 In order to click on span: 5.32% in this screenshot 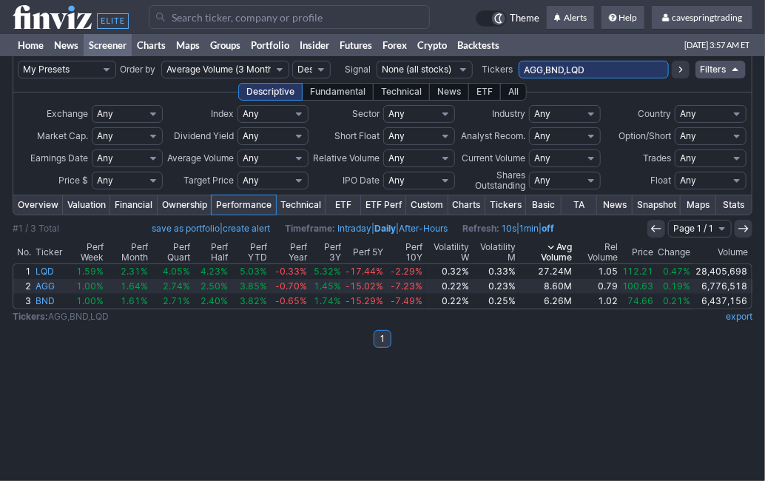, I will do `click(327, 271)`.